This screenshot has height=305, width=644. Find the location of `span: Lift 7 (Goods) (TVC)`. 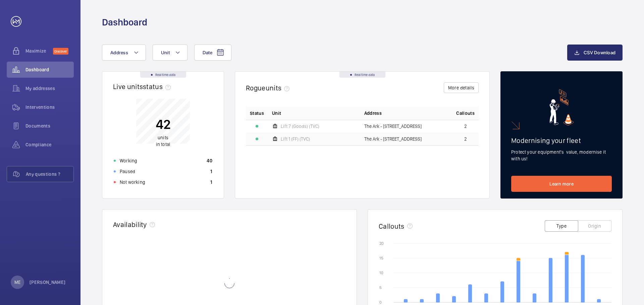

span: Lift 7 (Goods) (TVC) is located at coordinates (299, 126).